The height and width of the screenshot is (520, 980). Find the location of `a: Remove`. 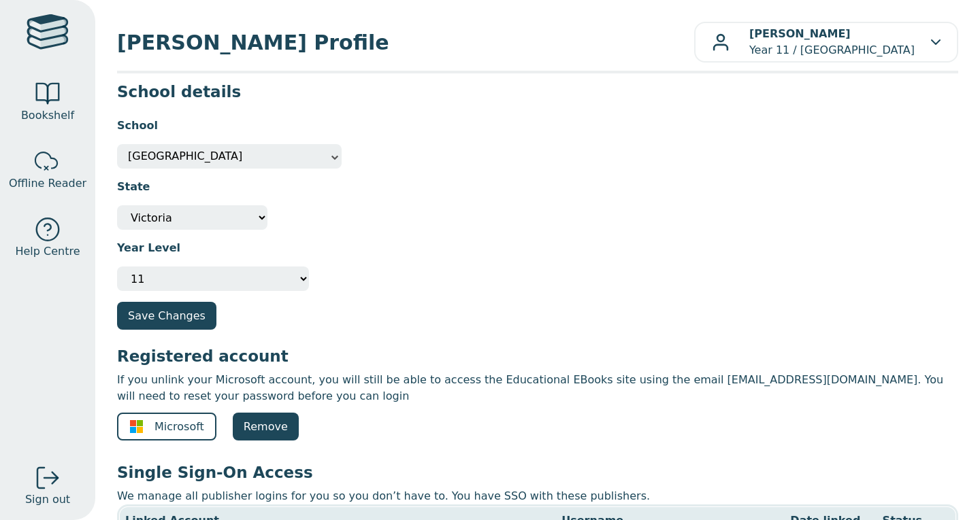

a: Remove is located at coordinates (265, 426).